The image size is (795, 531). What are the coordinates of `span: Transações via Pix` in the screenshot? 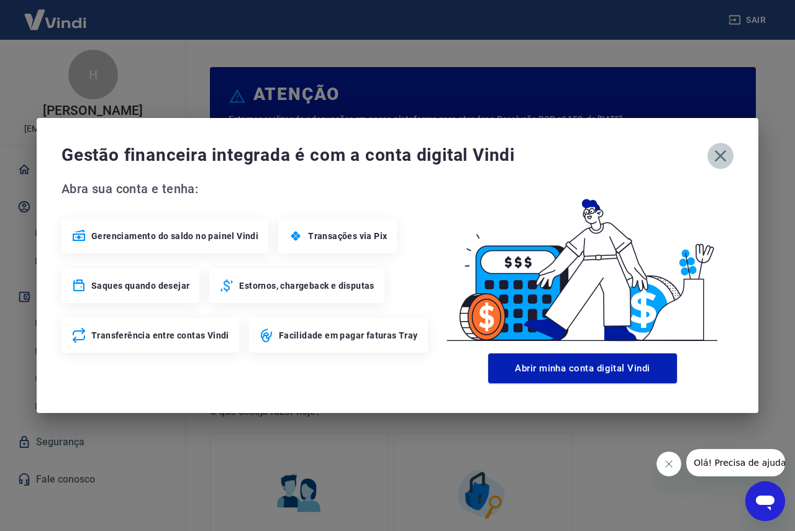 It's located at (347, 236).